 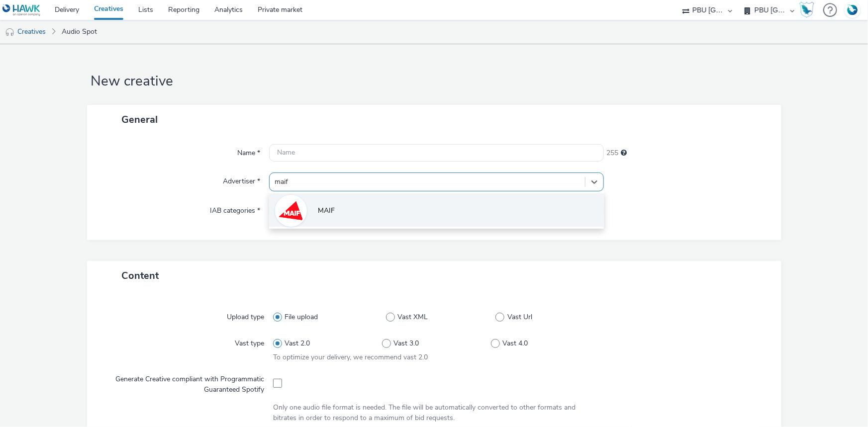 I want to click on h1: New creative, so click(x=434, y=81).